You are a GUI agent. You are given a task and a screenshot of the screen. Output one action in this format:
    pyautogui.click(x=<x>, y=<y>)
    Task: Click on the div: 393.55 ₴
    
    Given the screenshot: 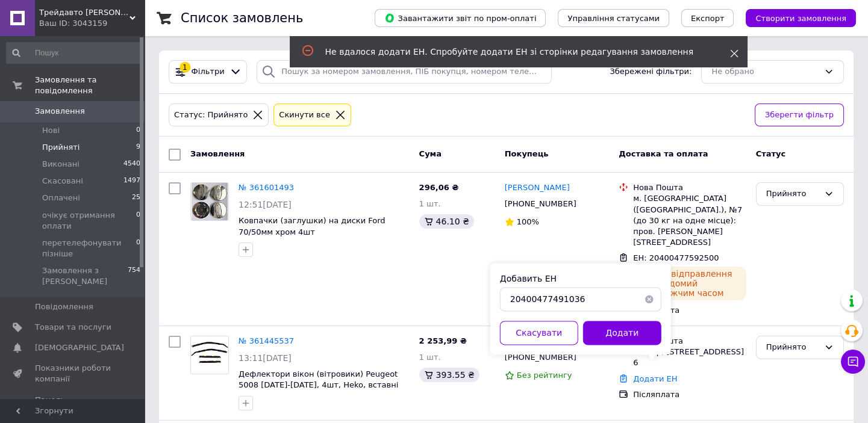 What is the action you would take?
    pyautogui.click(x=449, y=375)
    